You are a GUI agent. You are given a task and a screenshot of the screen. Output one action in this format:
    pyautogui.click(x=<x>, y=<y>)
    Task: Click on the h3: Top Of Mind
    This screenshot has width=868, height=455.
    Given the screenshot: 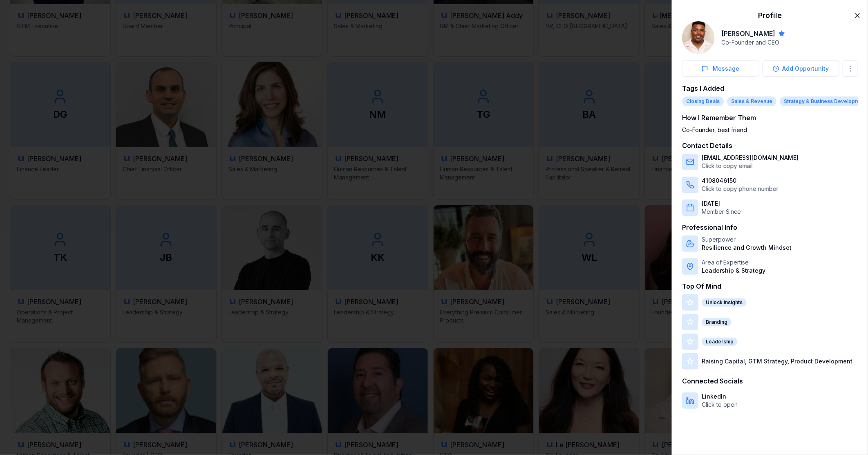 What is the action you would take?
    pyautogui.click(x=770, y=286)
    